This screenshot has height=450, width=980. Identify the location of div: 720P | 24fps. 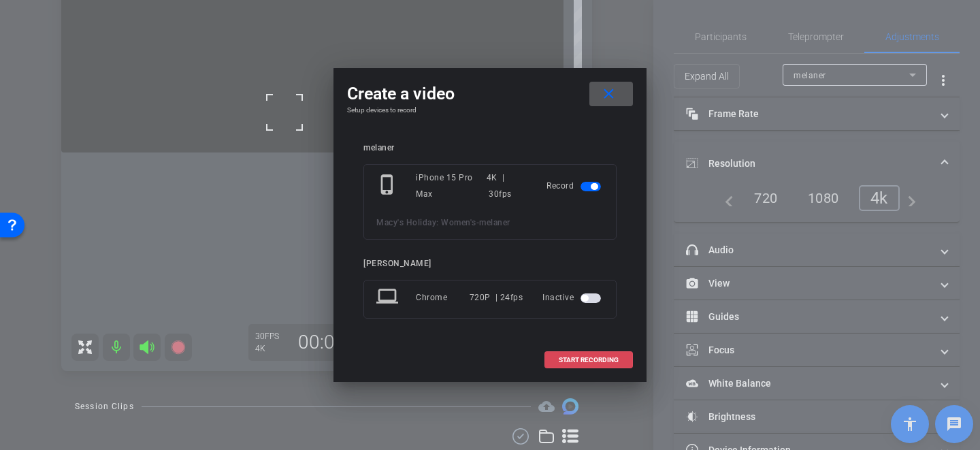
(497, 298).